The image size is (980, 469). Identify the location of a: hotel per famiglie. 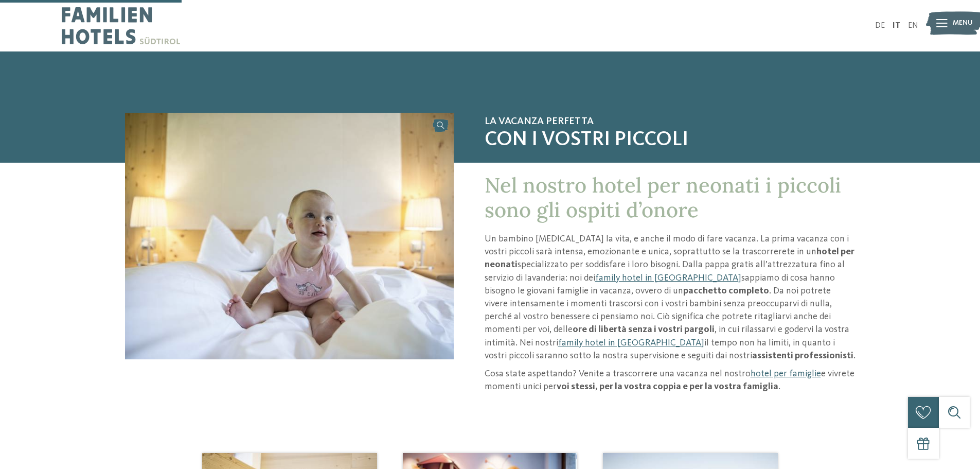
(786, 374).